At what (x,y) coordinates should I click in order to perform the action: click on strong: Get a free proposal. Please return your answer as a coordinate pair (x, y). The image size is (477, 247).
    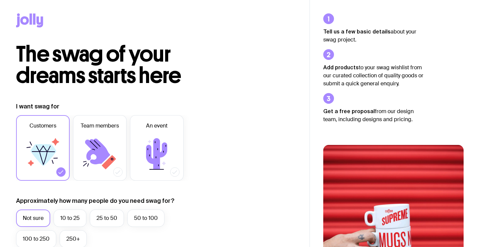
    Looking at the image, I should click on (349, 111).